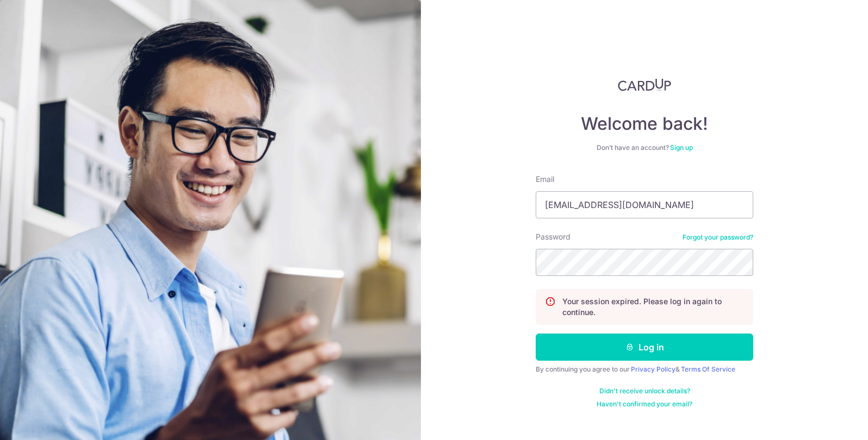 The width and height of the screenshot is (868, 440). Describe the element at coordinates (653, 369) in the screenshot. I see `a: Privacy Policy` at that location.